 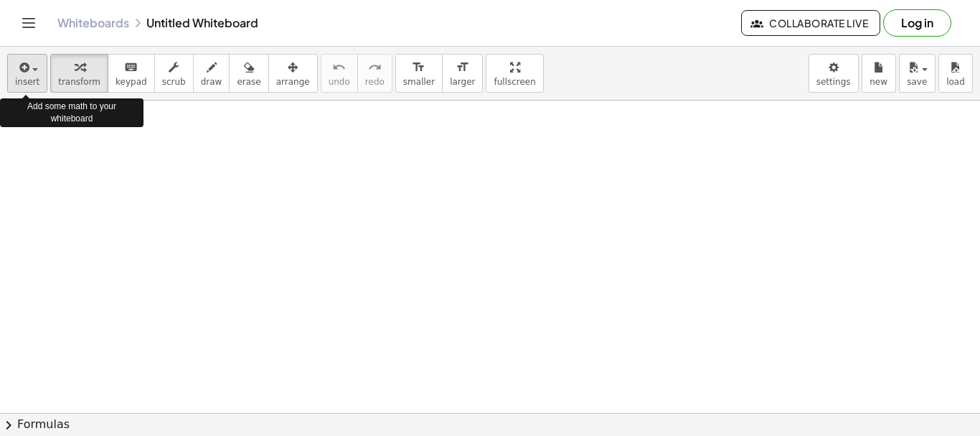 I want to click on span: draw, so click(x=211, y=82).